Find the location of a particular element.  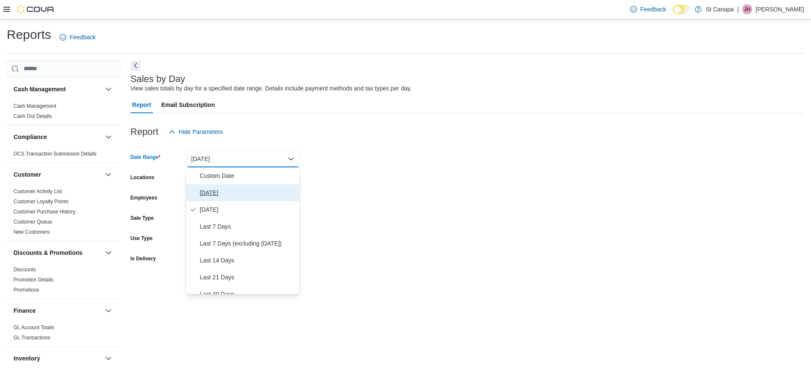

h3: Customer is located at coordinates (27, 174).